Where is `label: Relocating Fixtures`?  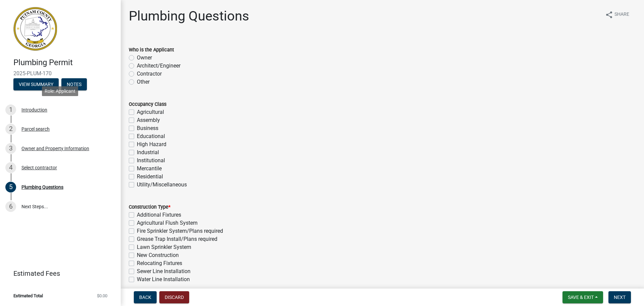 label: Relocating Fixtures is located at coordinates (159, 263).